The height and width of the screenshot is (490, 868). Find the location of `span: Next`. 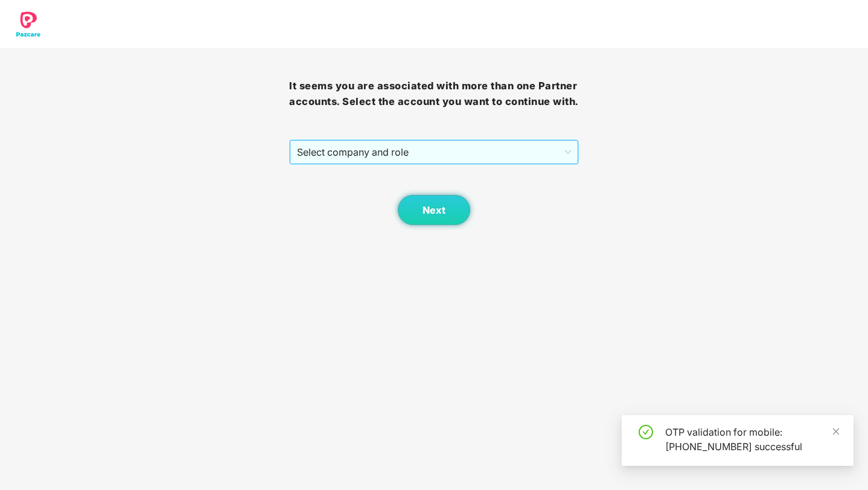

span: Next is located at coordinates (434, 210).